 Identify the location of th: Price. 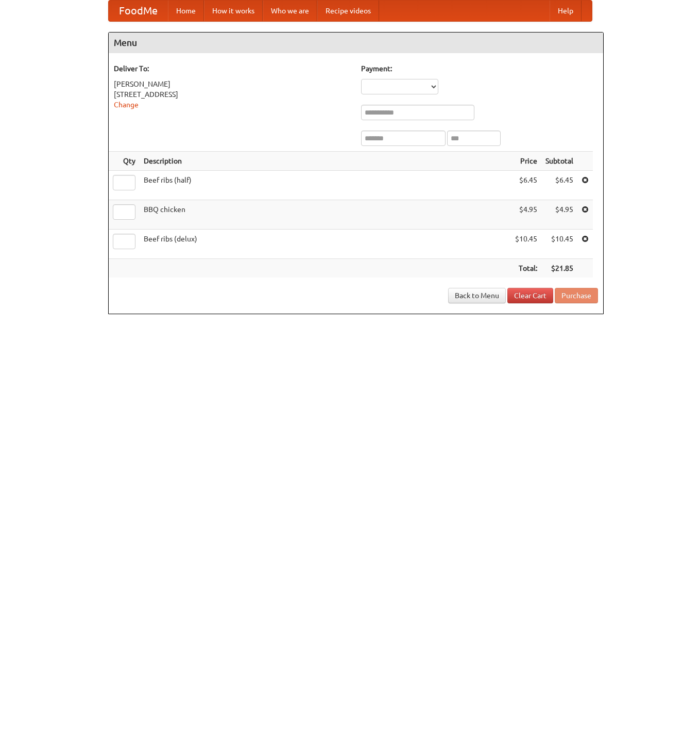
(526, 161).